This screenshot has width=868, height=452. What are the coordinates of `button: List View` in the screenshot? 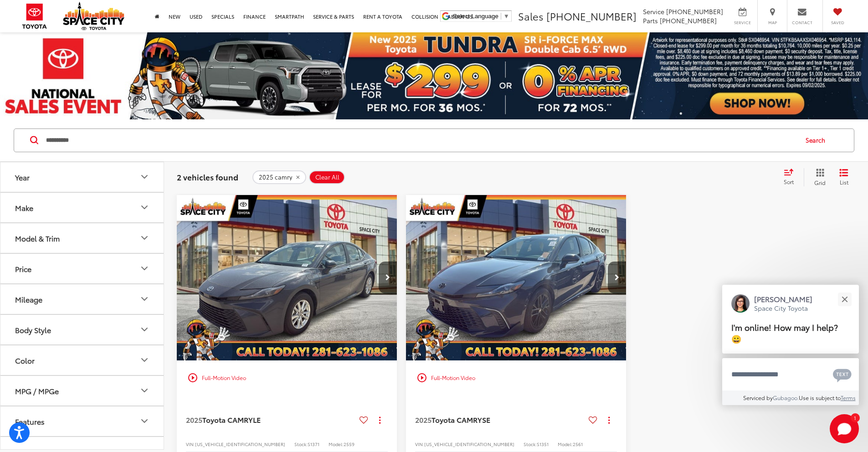 It's located at (844, 177).